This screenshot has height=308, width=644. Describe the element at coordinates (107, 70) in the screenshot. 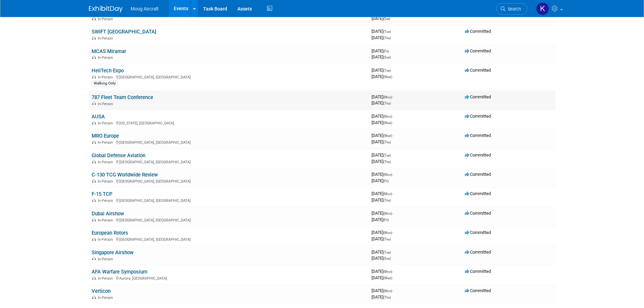

I see `a: HeliTech Expo` at that location.